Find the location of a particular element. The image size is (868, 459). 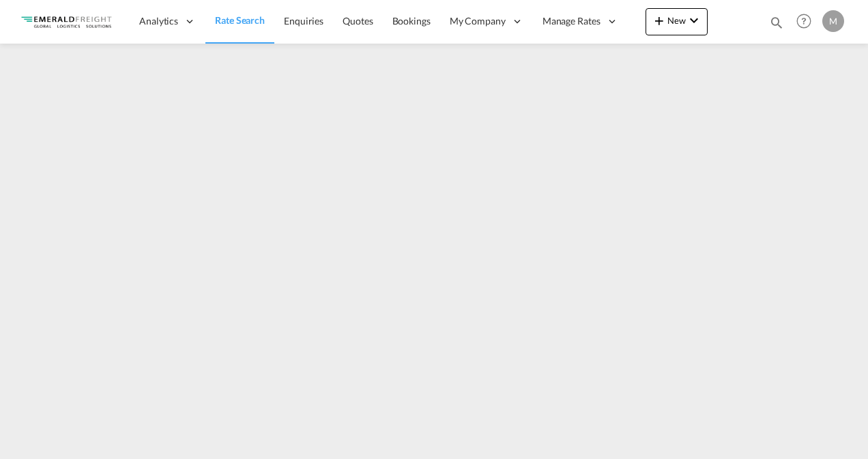

div: M is located at coordinates (833, 21).